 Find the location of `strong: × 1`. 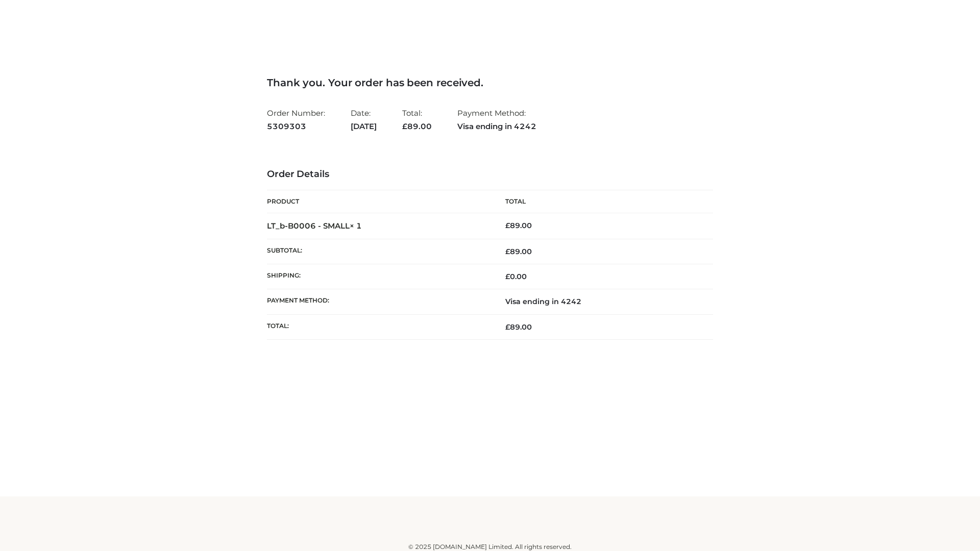

strong: × 1 is located at coordinates (356, 225).